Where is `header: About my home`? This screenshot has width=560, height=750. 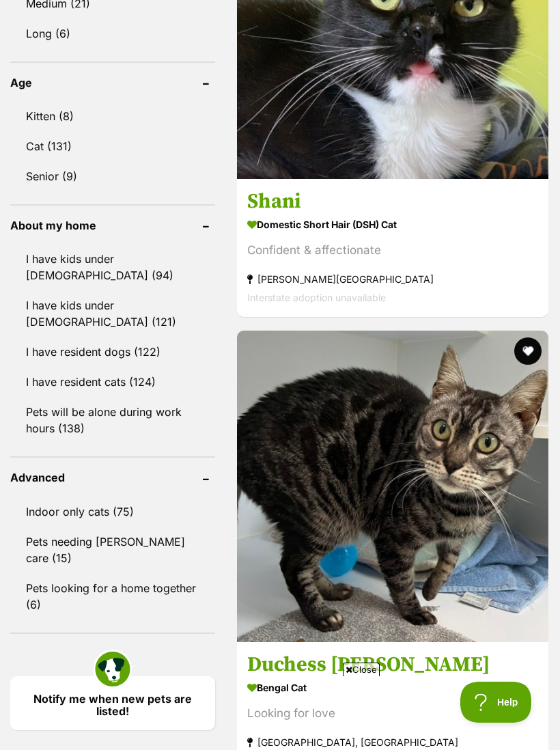
header: About my home is located at coordinates (112, 226).